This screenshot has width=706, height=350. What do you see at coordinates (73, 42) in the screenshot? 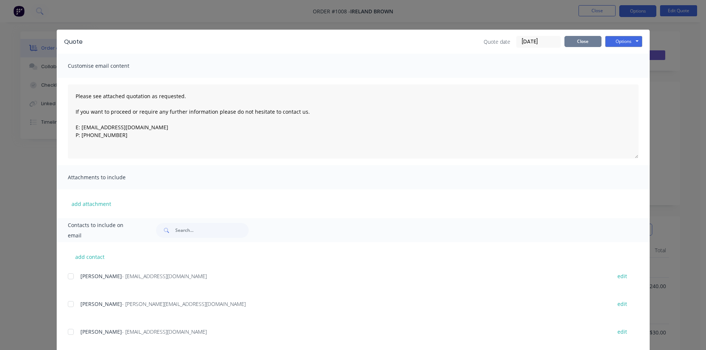
I see `div: Quote` at bounding box center [73, 42].